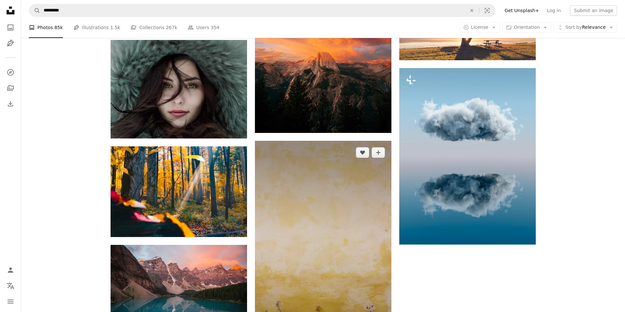 The height and width of the screenshot is (312, 625). What do you see at coordinates (323, 243) in the screenshot?
I see `a: flowers beside yellow wall` at bounding box center [323, 243].